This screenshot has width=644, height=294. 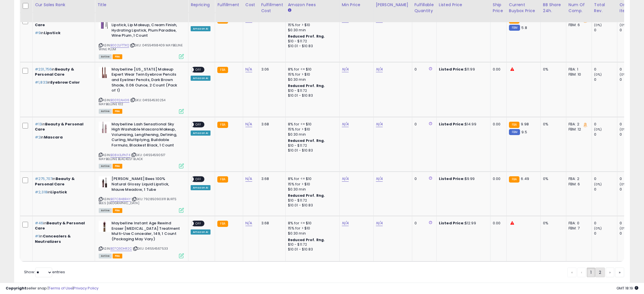 I want to click on span: | SKU: 041554198409 MAYBELINE WINE PLUM, so click(x=141, y=47).